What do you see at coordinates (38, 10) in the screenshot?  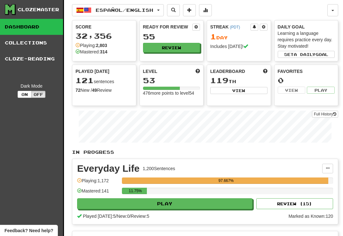 I see `div: Clozemaster` at bounding box center [38, 10].